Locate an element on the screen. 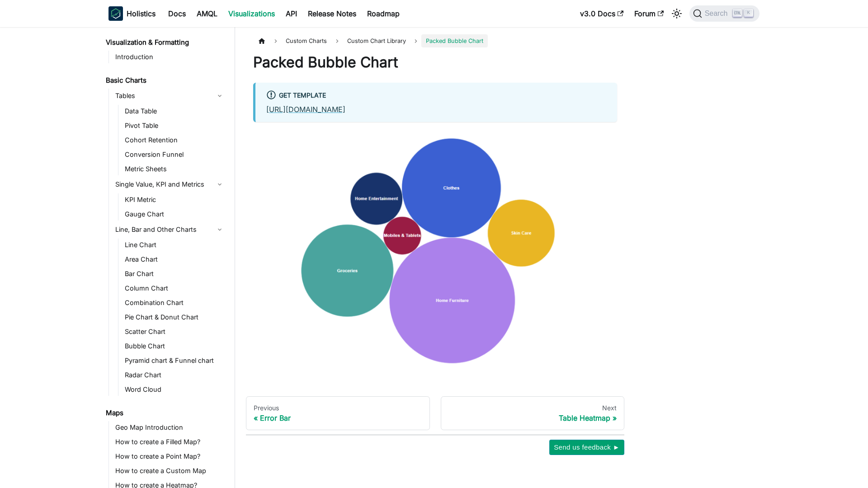 The height and width of the screenshot is (488, 868). a: Docs is located at coordinates (177, 14).